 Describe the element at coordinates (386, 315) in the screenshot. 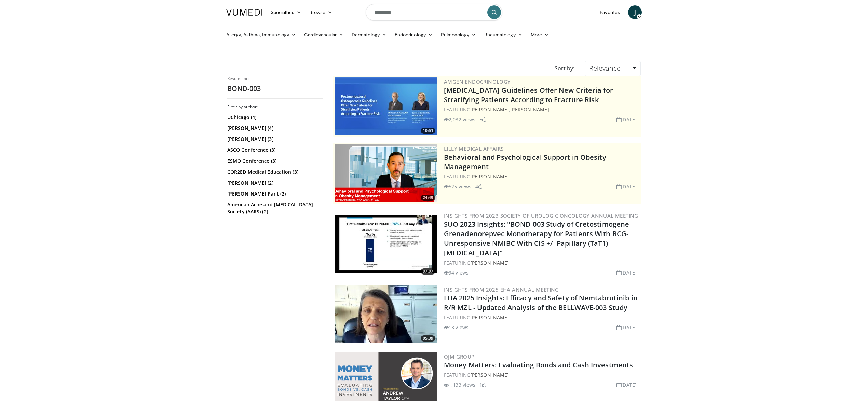

I see `img: b7719518-5196-4171-9d58-700043c70dd3.300x170_q85_crop-smart_upscale.jpg` at that location.